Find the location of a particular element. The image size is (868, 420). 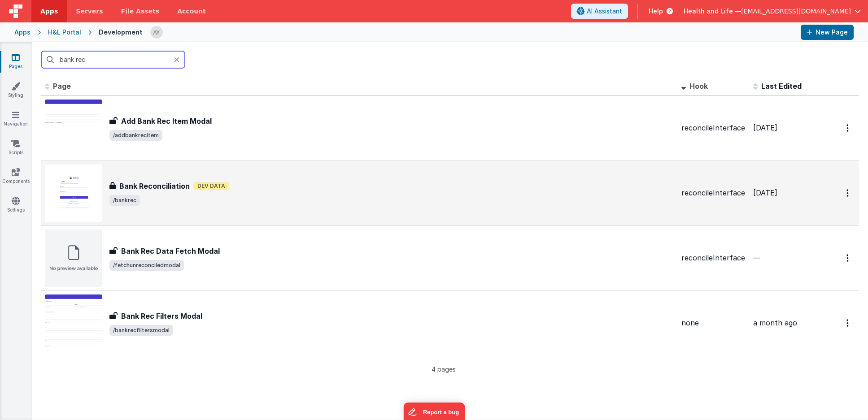

div: H&L Portal is located at coordinates (65, 32).